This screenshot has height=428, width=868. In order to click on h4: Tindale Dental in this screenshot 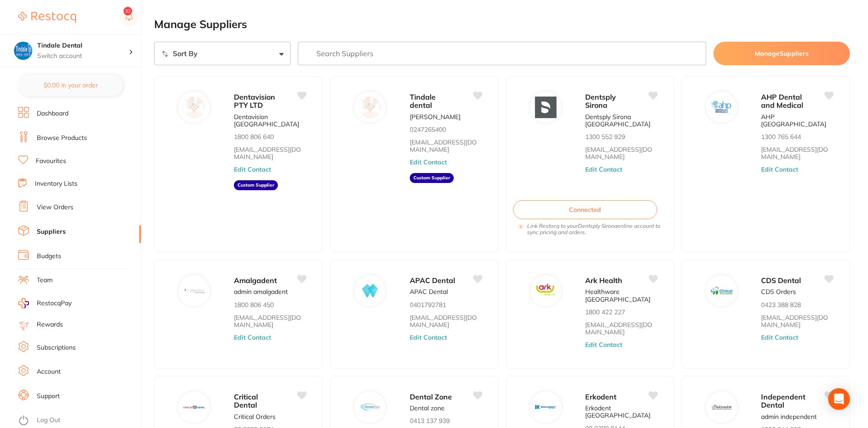, I will do `click(83, 46)`.